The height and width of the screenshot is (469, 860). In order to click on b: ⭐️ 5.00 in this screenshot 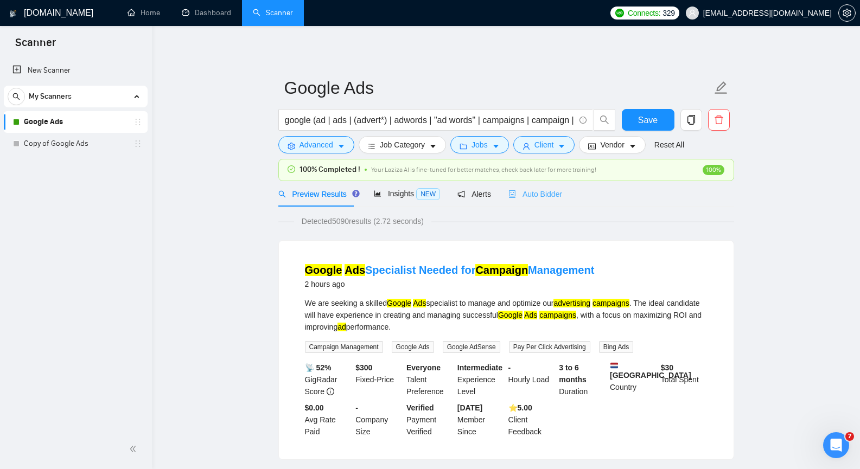, I will do `click(520, 408)`.